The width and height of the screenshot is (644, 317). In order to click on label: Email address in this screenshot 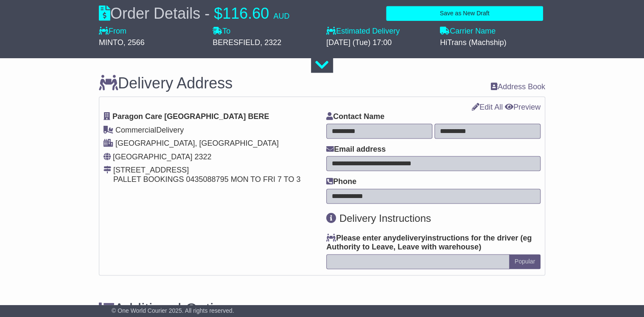, I will do `click(356, 149)`.